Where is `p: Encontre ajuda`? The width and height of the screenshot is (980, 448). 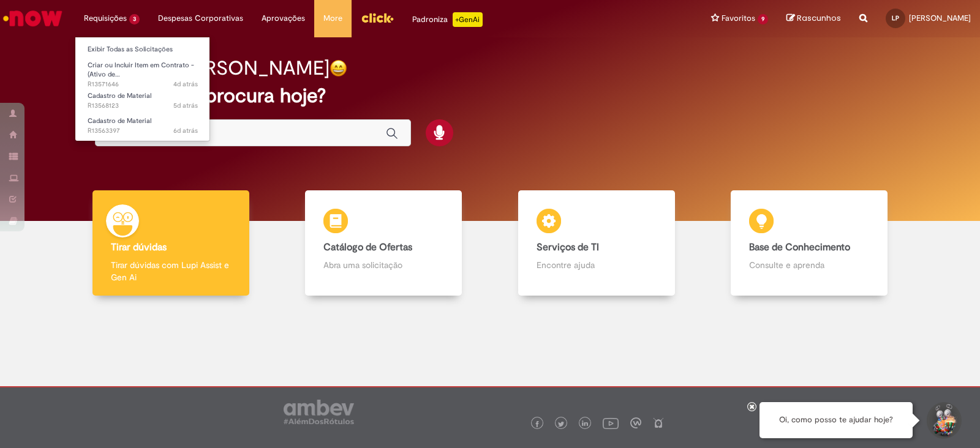
p: Encontre ajuda is located at coordinates (596, 265).